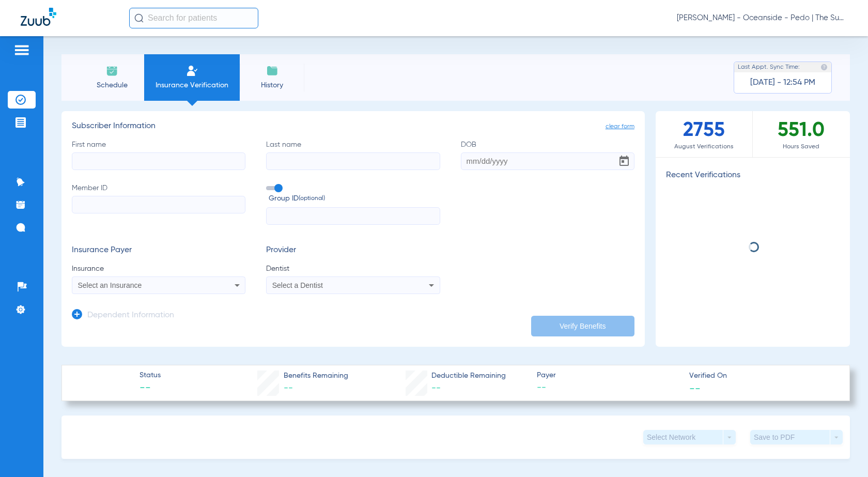  I want to click on div: Chat Widget, so click(842, 452).